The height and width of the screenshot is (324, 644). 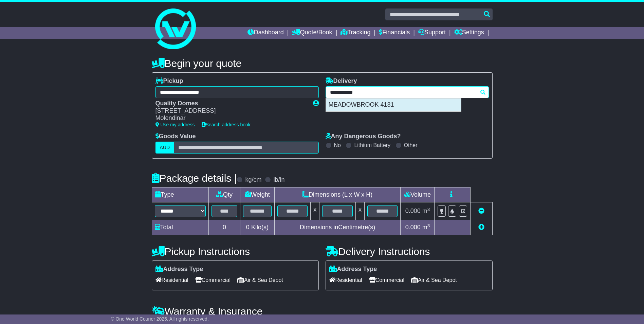 I want to click on td: Qty, so click(x=225, y=195).